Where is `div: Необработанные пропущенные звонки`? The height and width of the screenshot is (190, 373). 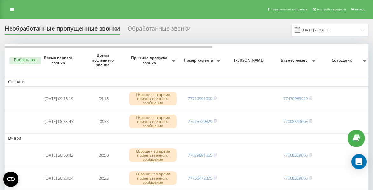 div: Необработанные пропущенные звонки is located at coordinates (62, 30).